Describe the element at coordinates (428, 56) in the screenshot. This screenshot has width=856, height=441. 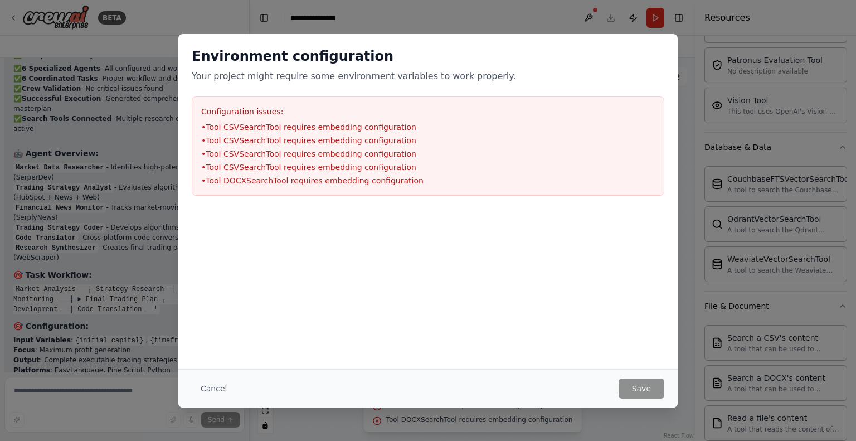
I see `h2: Environment configuration` at that location.